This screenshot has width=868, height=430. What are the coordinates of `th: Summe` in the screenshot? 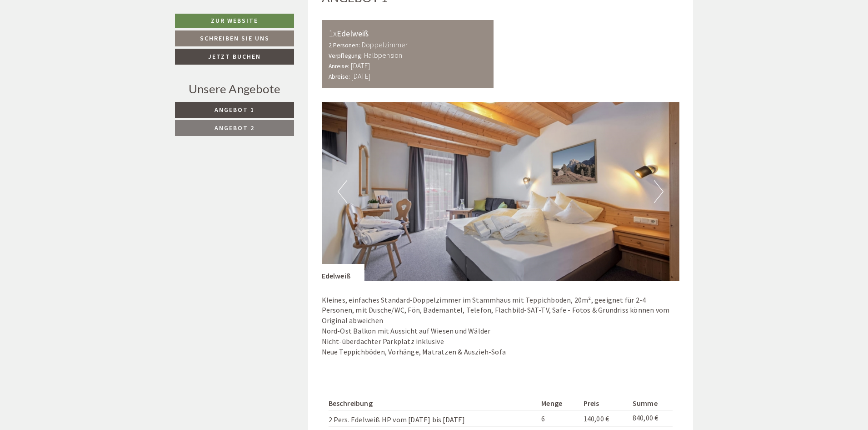 It's located at (651, 403).